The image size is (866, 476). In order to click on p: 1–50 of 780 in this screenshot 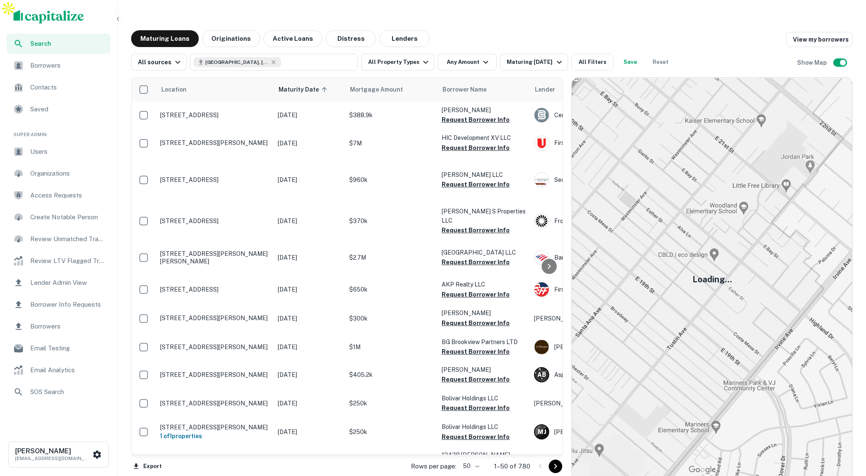, I will do `click(512, 466)`.